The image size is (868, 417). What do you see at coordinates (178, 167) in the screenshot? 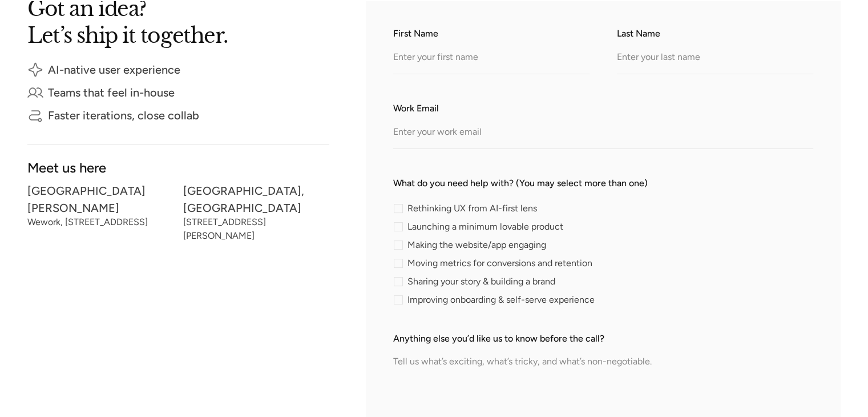
I see `div: Meet us here` at bounding box center [178, 167].